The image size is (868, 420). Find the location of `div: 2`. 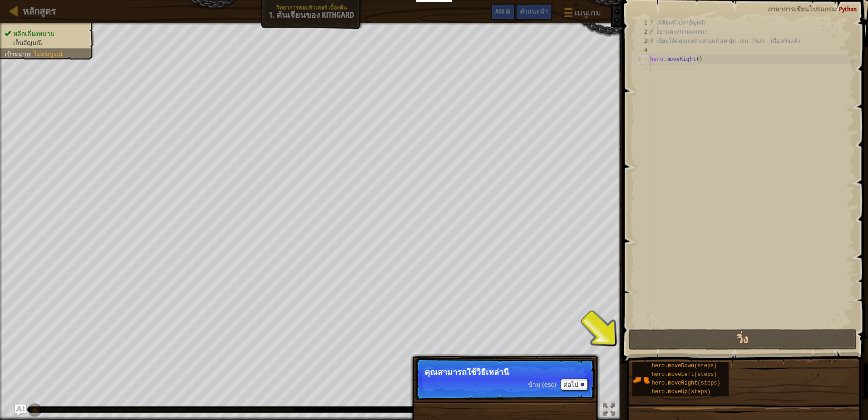

div: 2 is located at coordinates (642, 32).